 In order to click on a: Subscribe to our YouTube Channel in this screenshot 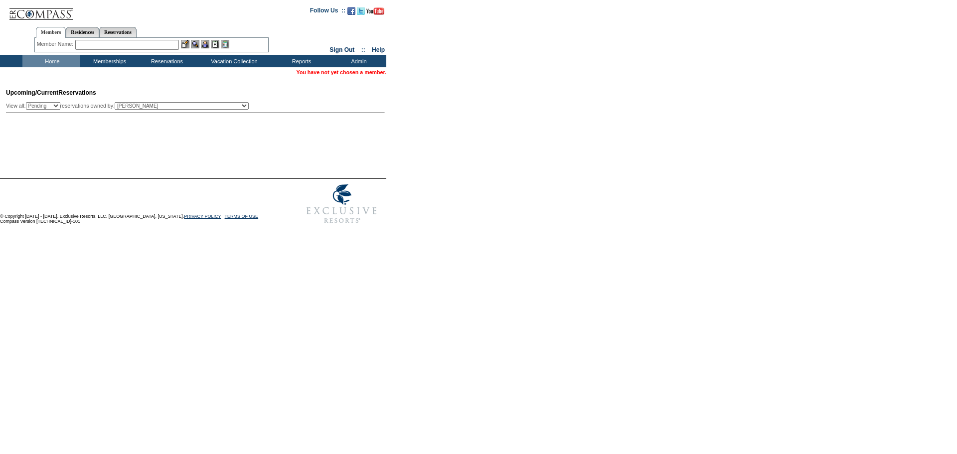, I will do `click(375, 13)`.